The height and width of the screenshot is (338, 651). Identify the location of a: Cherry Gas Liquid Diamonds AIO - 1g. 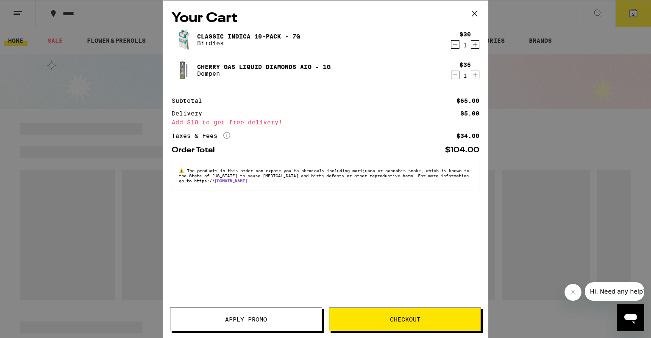
(263, 67).